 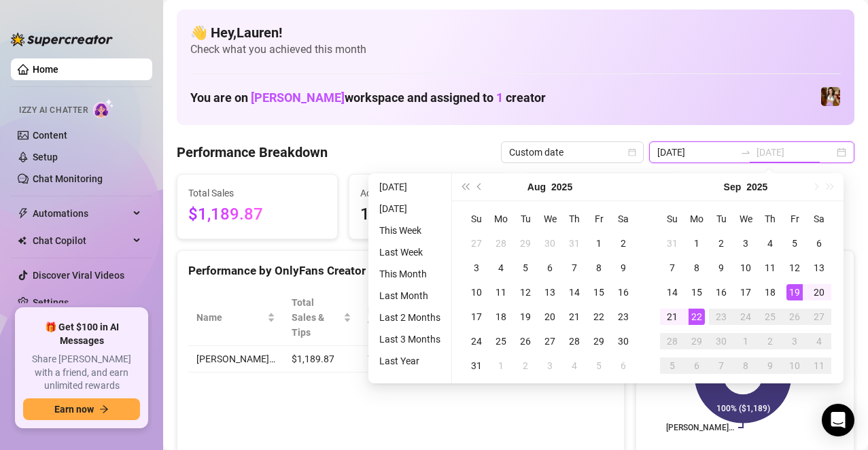 What do you see at coordinates (257, 193) in the screenshot?
I see `span: Total Sales` at bounding box center [257, 193].